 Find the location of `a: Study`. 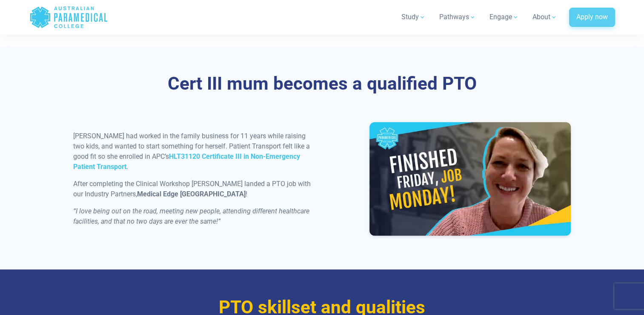

a: Study is located at coordinates (413, 17).